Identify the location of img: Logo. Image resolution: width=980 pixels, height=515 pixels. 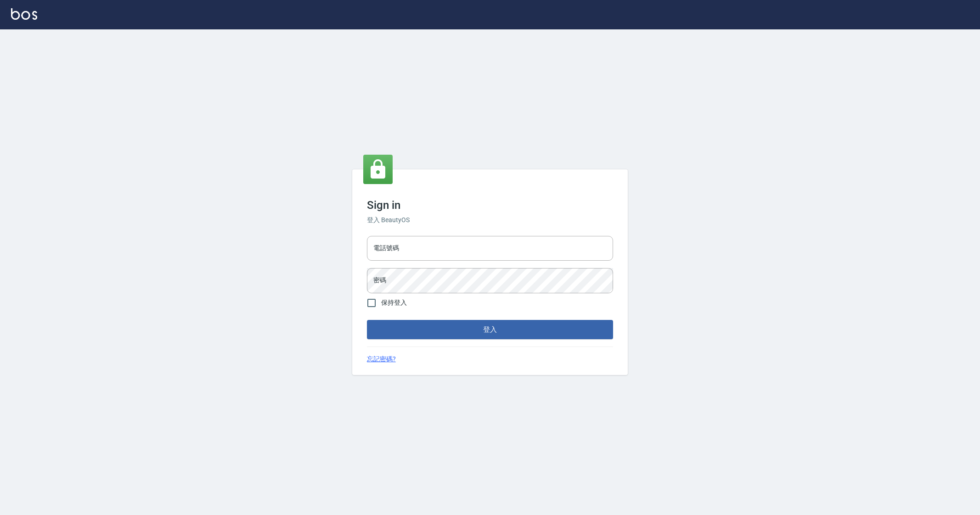
(24, 14).